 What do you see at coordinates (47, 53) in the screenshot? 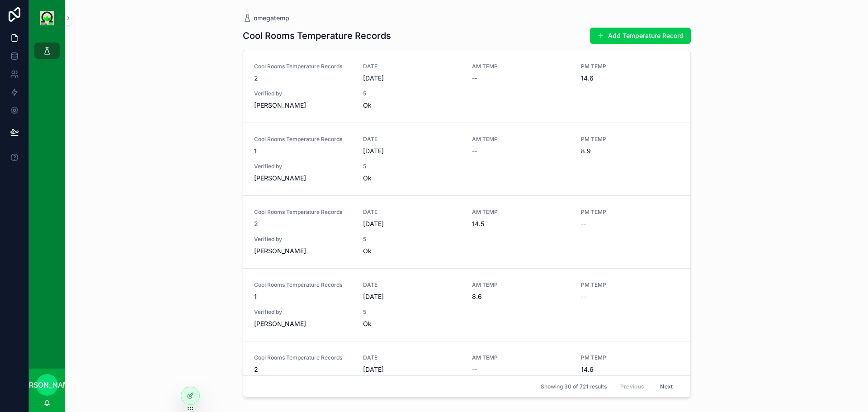
I see `div: scrollable content` at bounding box center [47, 53].